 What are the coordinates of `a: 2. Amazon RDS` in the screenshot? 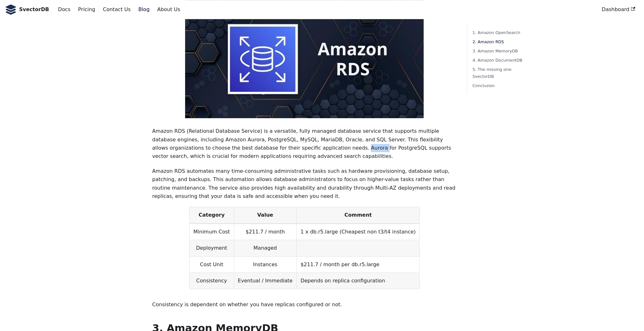 It's located at (498, 42).